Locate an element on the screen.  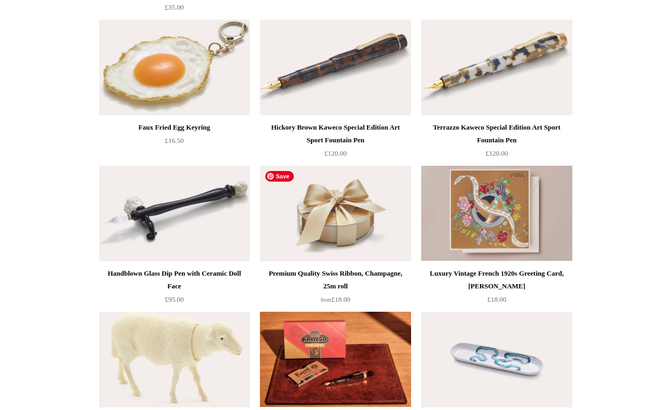
div: Premium Quality Swiss Ribbon, Champagne, 25m roll is located at coordinates (335, 280).